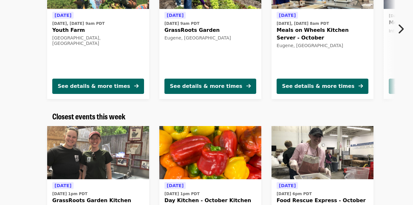  I want to click on span: Meals on Wheels Kitchen Server - October, so click(322, 34).